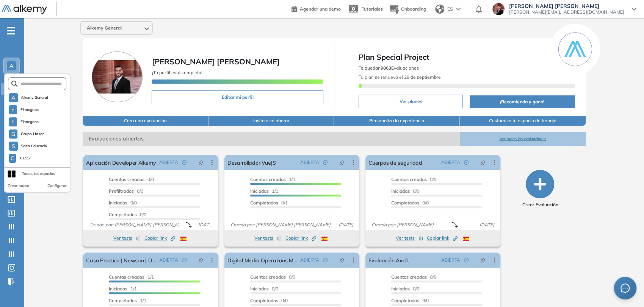 This screenshot has height=307, width=644. I want to click on a: Desarrollador VueJS, so click(251, 162).